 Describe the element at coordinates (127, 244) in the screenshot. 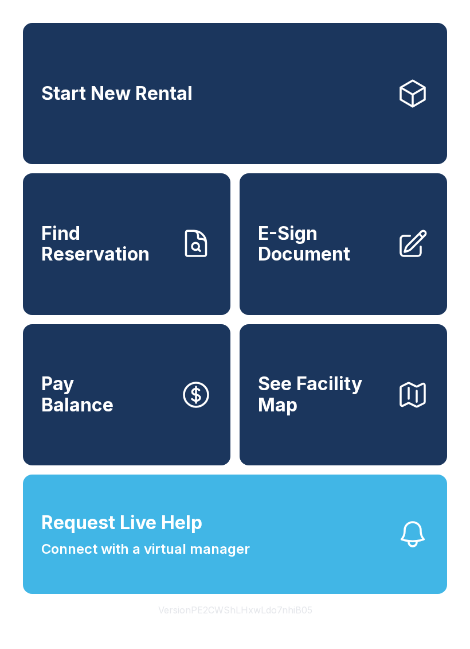

I see `a: Find Reservation` at that location.